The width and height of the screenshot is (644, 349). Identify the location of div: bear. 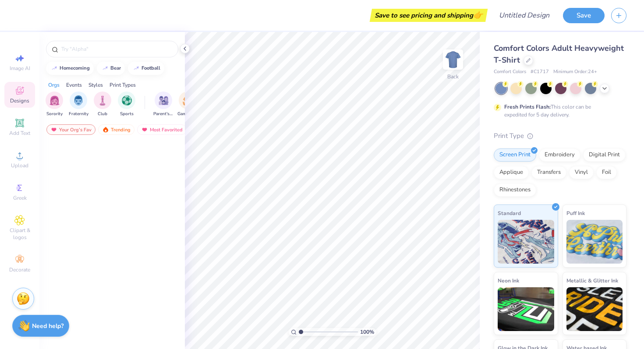
(116, 68).